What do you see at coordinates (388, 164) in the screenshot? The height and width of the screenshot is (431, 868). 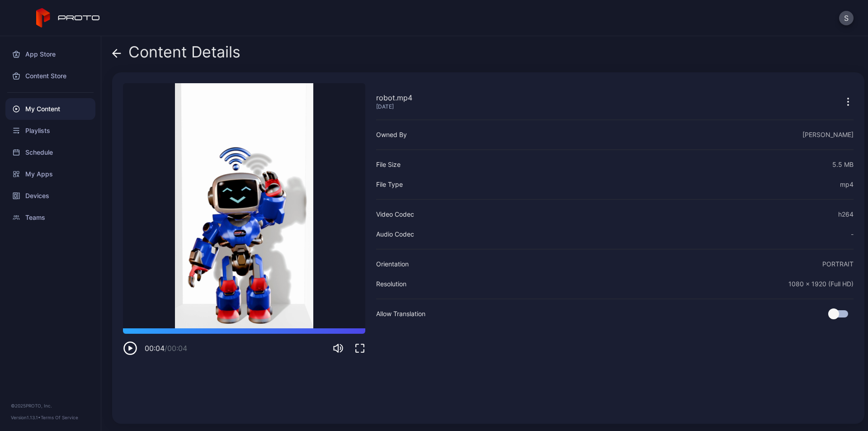 I see `div: File Size` at bounding box center [388, 164].